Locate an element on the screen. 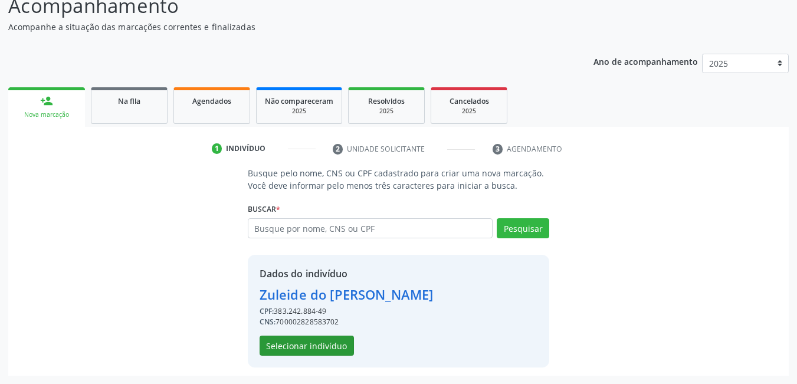 The width and height of the screenshot is (797, 384). p: Acompanhe a situação das marcações correntes e finalizadas is located at coordinates (281, 27).